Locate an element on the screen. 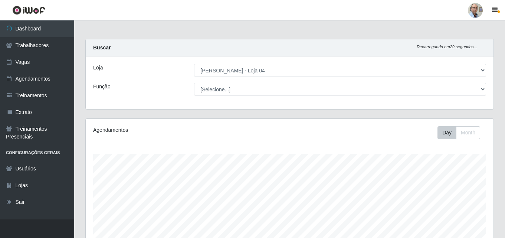 This screenshot has height=238, width=505. i: Recarregando em 29 segundos... is located at coordinates (447, 47).